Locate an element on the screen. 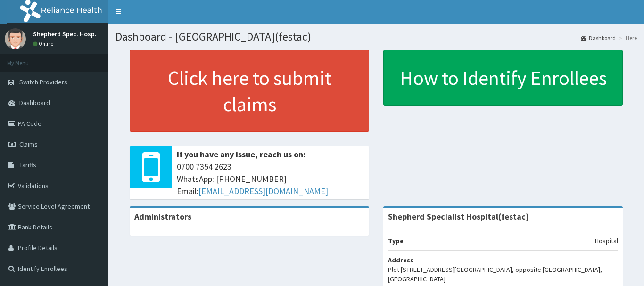  b: Type is located at coordinates (395, 241).